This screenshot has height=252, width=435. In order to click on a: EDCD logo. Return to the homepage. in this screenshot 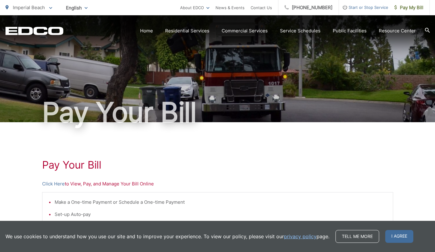, I will do `click(35, 31)`.